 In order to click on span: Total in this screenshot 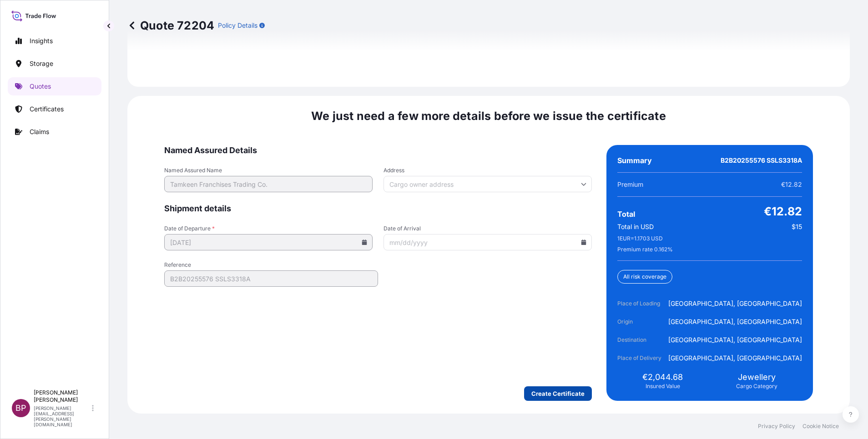, I will do `click(626, 214)`.